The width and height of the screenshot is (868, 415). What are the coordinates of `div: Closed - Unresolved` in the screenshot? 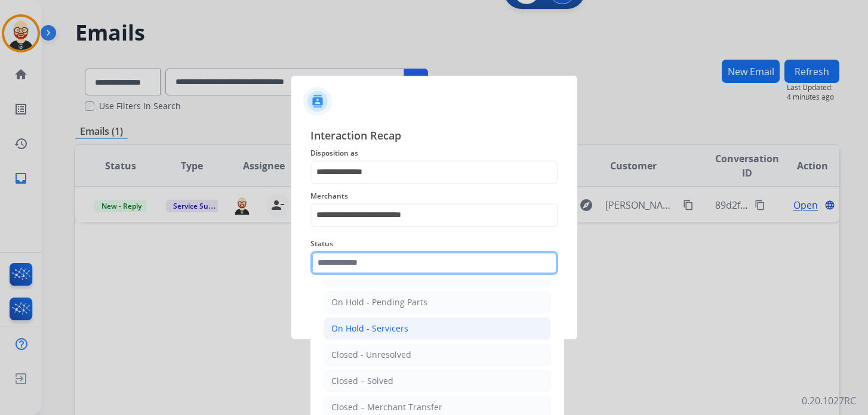 It's located at (371, 355).